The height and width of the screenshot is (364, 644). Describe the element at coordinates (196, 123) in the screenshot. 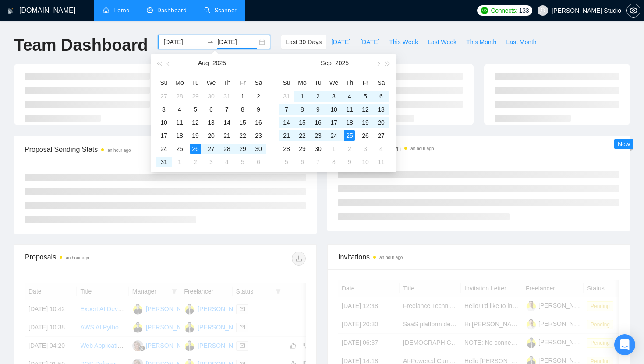

I see `td: 2025-08-12` at that location.